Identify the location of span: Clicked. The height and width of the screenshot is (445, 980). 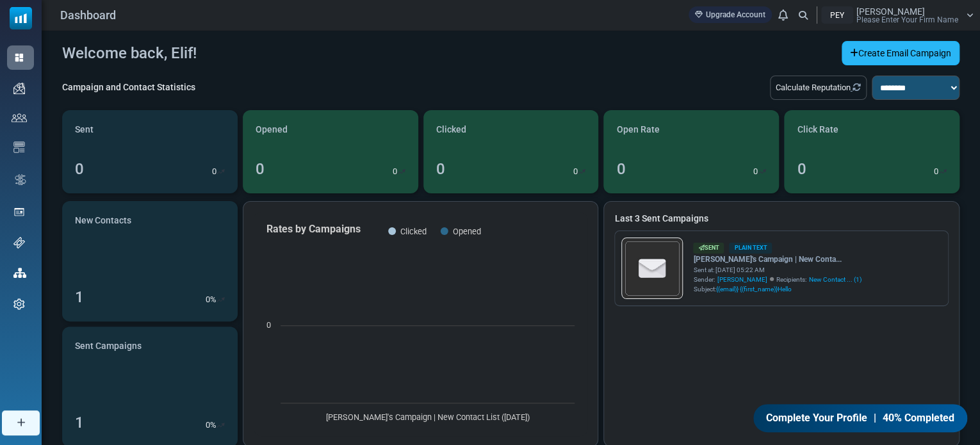
(451, 130).